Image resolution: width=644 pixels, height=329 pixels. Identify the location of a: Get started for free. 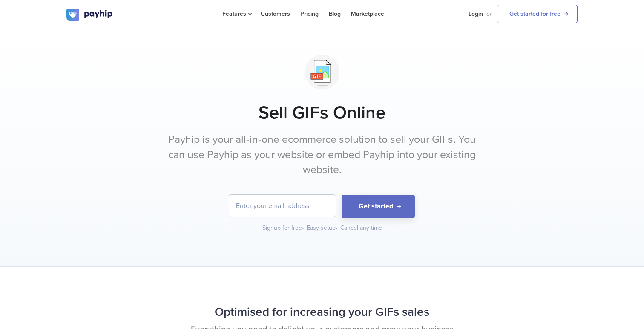
(537, 14).